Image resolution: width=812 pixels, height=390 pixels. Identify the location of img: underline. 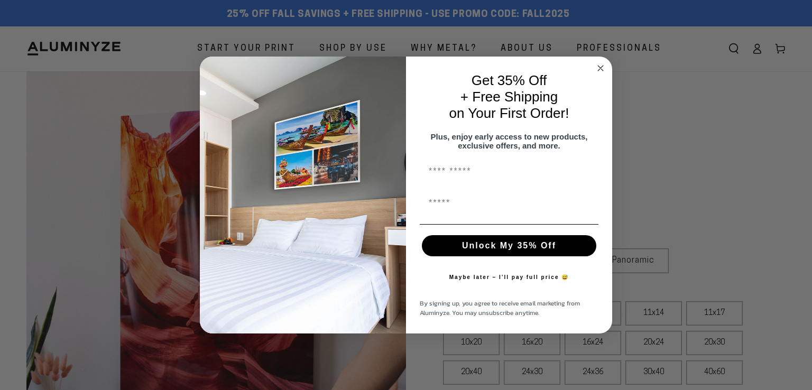
(509, 224).